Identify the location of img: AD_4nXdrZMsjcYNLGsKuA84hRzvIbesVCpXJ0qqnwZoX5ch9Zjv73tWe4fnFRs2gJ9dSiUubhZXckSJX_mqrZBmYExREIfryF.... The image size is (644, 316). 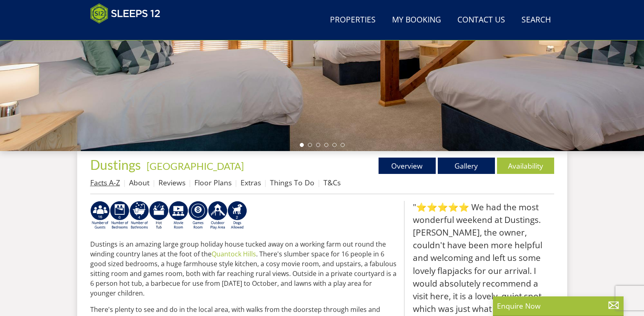
(198, 215).